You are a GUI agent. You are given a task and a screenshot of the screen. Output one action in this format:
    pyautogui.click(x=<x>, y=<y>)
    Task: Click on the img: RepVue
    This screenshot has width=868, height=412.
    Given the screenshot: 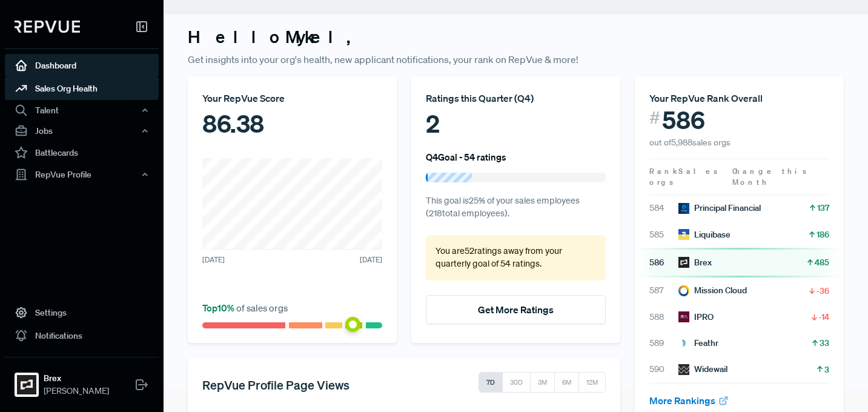 What is the action you would take?
    pyautogui.click(x=47, y=26)
    